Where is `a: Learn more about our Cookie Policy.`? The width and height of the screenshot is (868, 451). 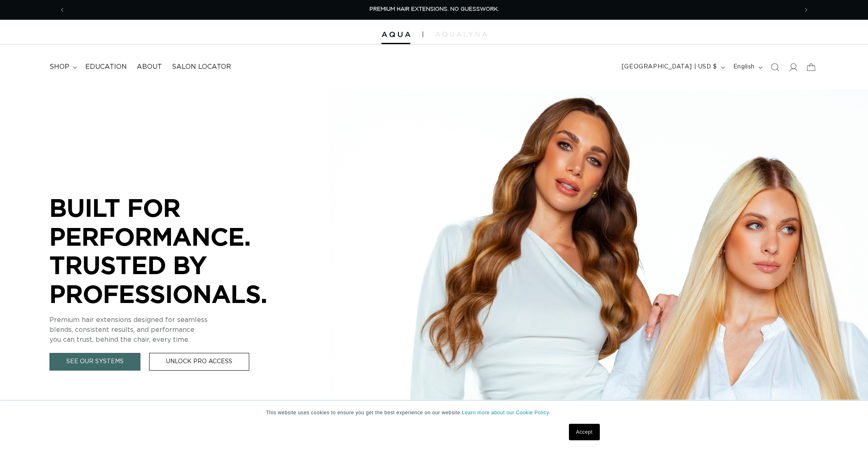 a: Learn more about our Cookie Policy. is located at coordinates (506, 413).